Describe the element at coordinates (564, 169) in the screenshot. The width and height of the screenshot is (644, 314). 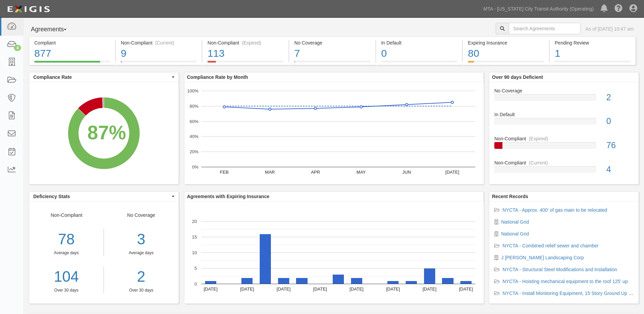
I see `a: Non-Compliant(Current)4` at that location.